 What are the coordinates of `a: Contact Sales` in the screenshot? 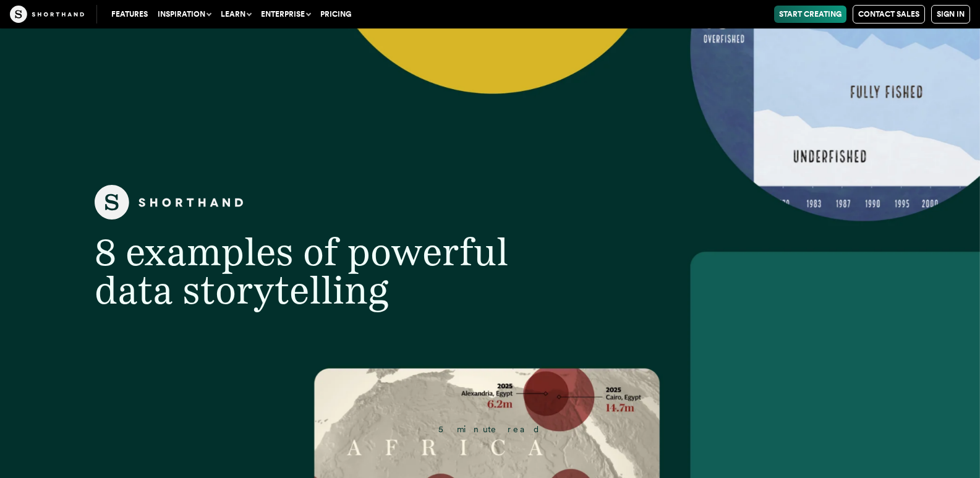 It's located at (888, 14).